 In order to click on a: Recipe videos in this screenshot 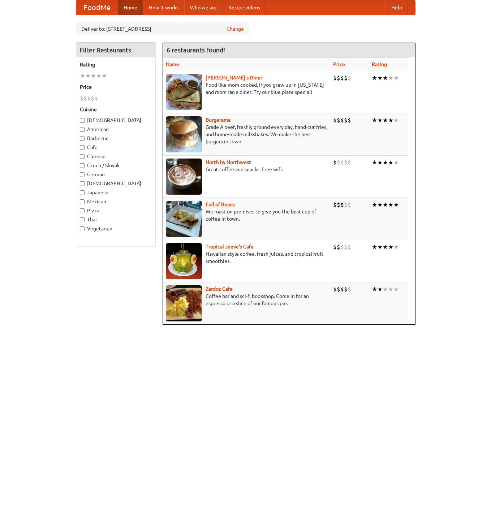, I will do `click(244, 8)`.